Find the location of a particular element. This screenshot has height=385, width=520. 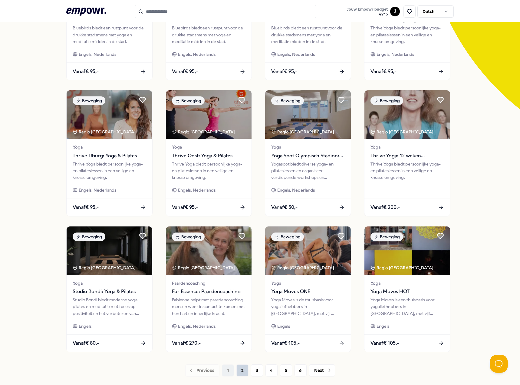

span: Thrive Oost: Yoga & Pilates is located at coordinates (209, 156).